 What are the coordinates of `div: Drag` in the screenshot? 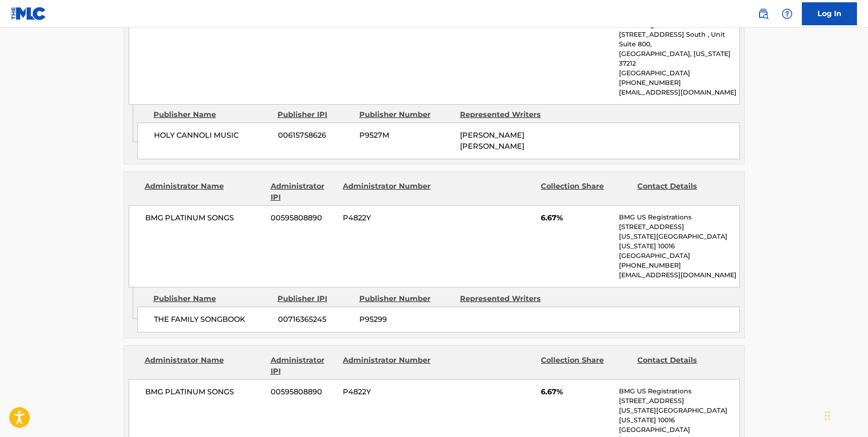 It's located at (827, 416).